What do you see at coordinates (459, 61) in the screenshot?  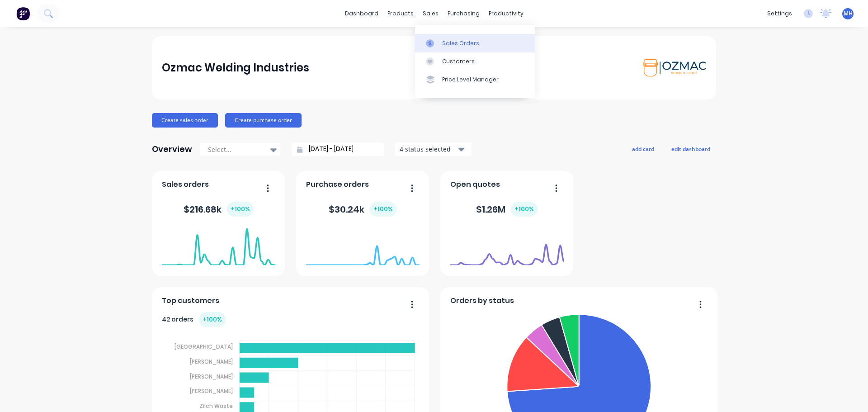 I see `div: Customers` at bounding box center [459, 61].